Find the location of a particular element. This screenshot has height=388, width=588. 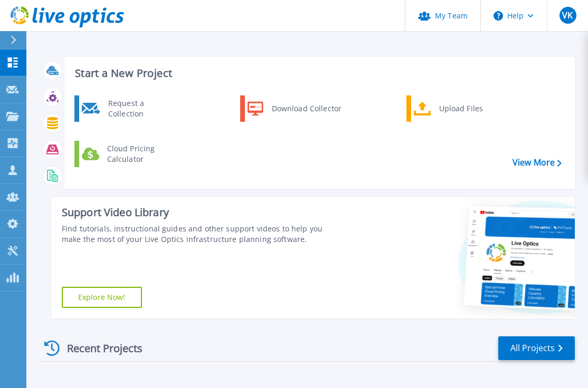

div: Support Video Library is located at coordinates (197, 213).